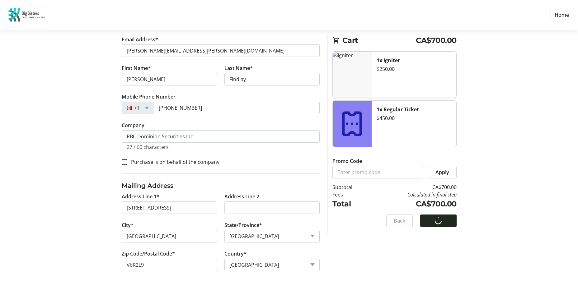 Image resolution: width=578 pixels, height=286 pixels. Describe the element at coordinates (378, 172) in the screenshot. I see `input: Enter promo code` at that location.